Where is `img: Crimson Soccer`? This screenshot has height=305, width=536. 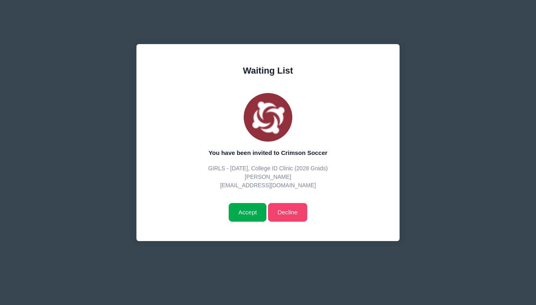
img: Crimson Soccer is located at coordinates (268, 117).